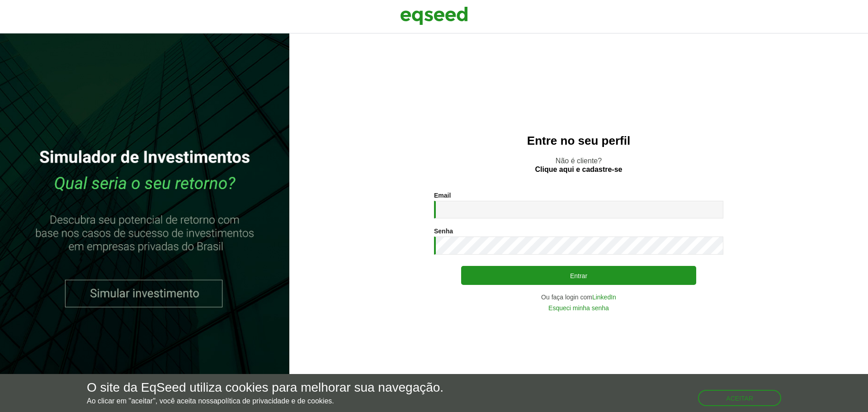 Image resolution: width=868 pixels, height=412 pixels. I want to click on label: Senha, so click(444, 231).